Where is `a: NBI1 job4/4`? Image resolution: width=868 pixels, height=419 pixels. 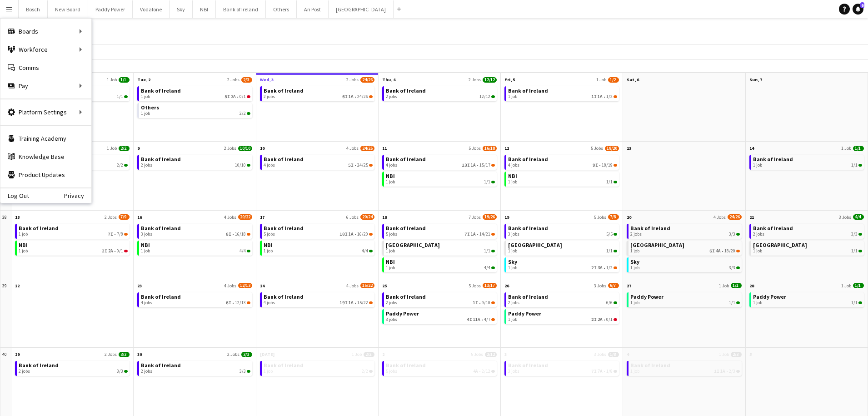 a: NBI1 job4/4 is located at coordinates (318, 247).